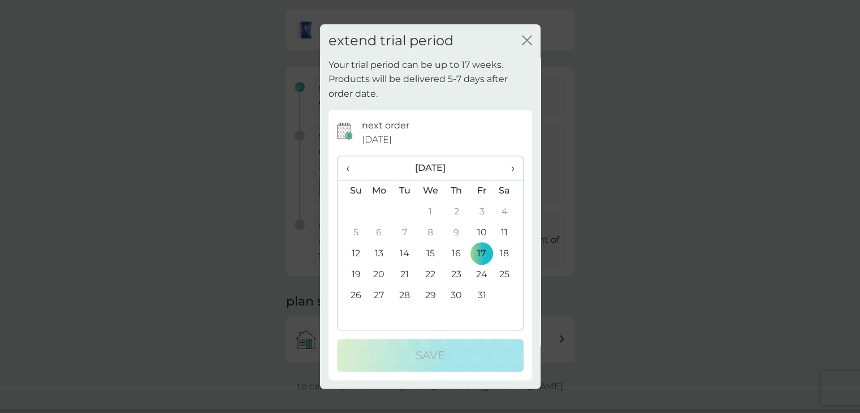 The image size is (860, 413). What do you see at coordinates (481, 253) in the screenshot?
I see `td: 17` at bounding box center [481, 253].